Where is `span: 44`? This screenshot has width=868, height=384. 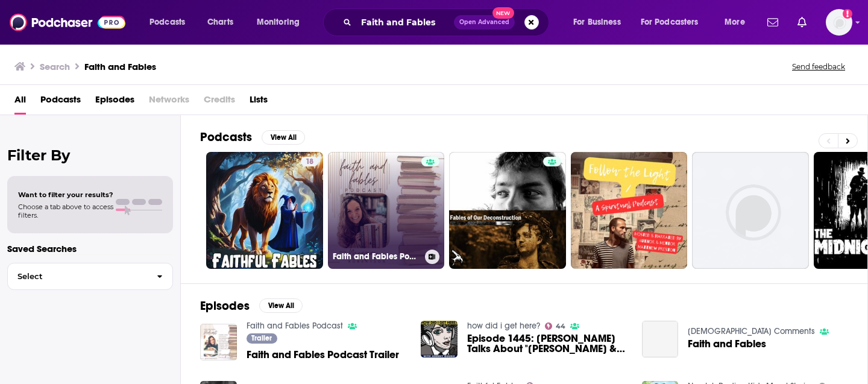 span: 44 is located at coordinates (560, 326).